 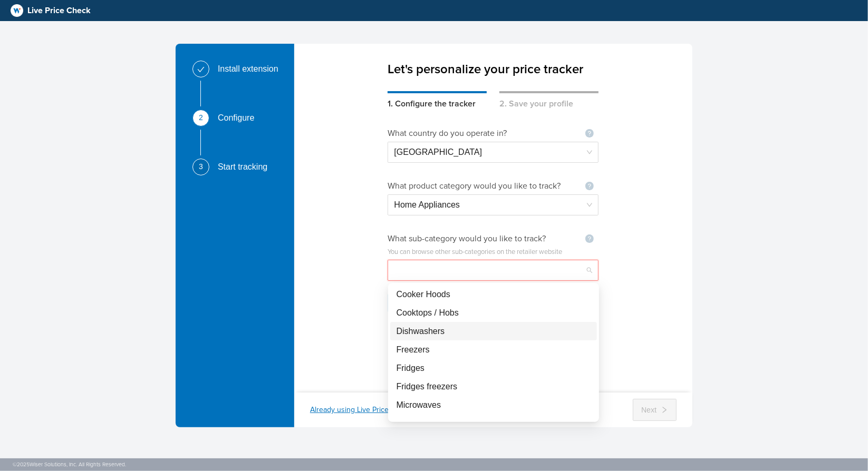 I want to click on span: Live Price Check, so click(x=59, y=10).